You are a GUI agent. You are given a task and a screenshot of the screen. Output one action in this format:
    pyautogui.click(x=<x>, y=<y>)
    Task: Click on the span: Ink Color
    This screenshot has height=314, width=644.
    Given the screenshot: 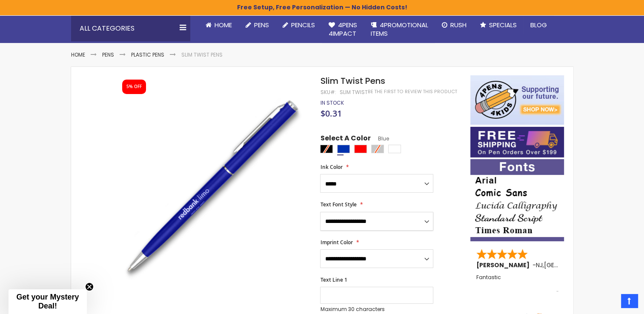 What is the action you would take?
    pyautogui.click(x=331, y=167)
    